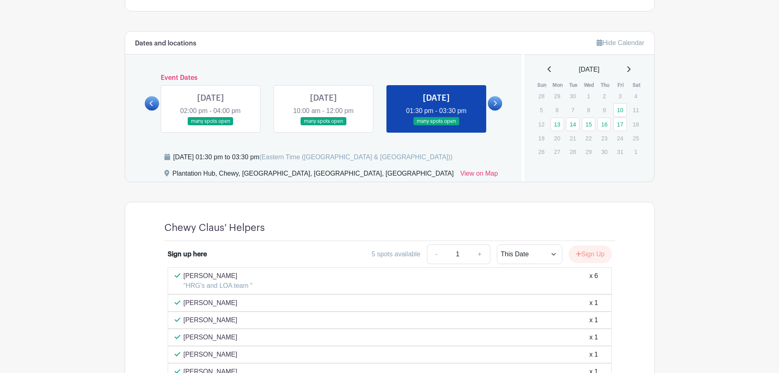 The image size is (779, 373). Describe the element at coordinates (557, 138) in the screenshot. I see `p: 20` at that location.